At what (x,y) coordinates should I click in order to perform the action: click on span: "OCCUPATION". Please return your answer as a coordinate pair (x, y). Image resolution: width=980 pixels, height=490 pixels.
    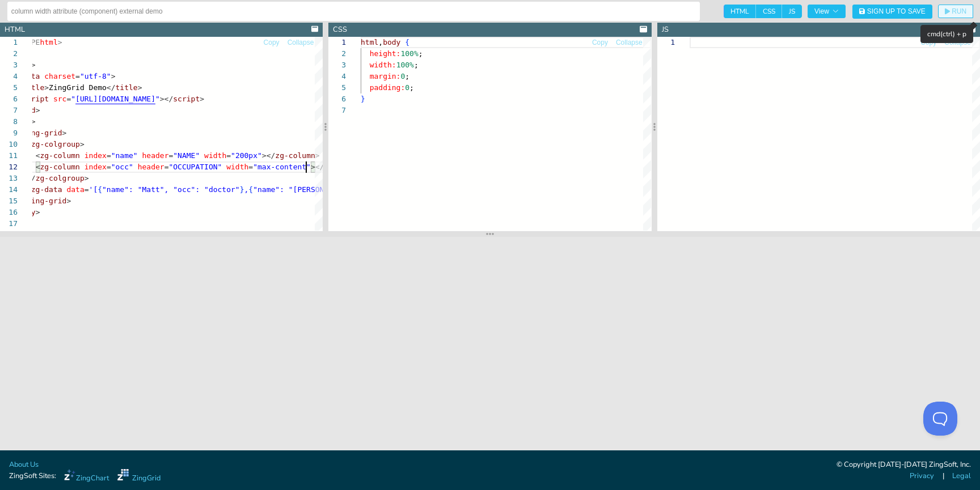
    Looking at the image, I should click on (196, 167).